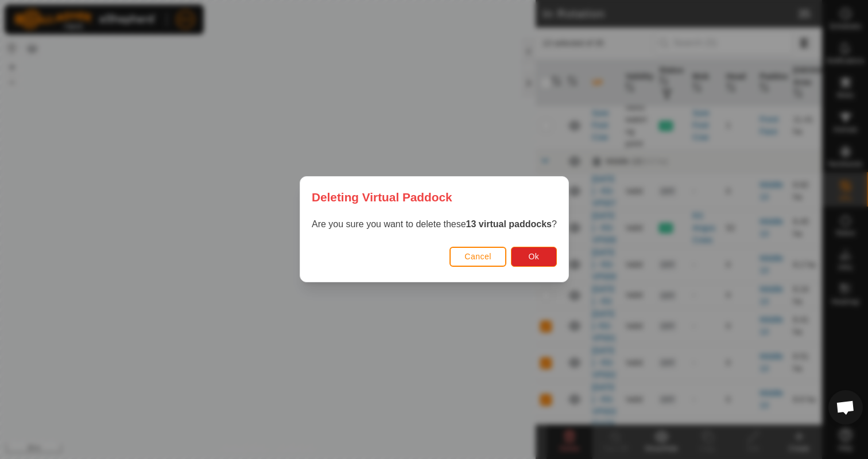 The width and height of the screenshot is (868, 459). Describe the element at coordinates (508, 225) in the screenshot. I see `strong: 13 virtual paddocks` at that location.